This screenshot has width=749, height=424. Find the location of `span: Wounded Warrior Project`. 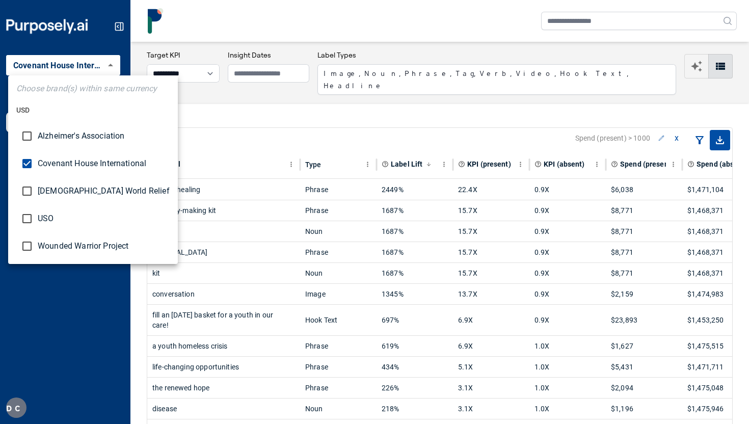

span: Wounded Warrior Project is located at coordinates (103, 246).